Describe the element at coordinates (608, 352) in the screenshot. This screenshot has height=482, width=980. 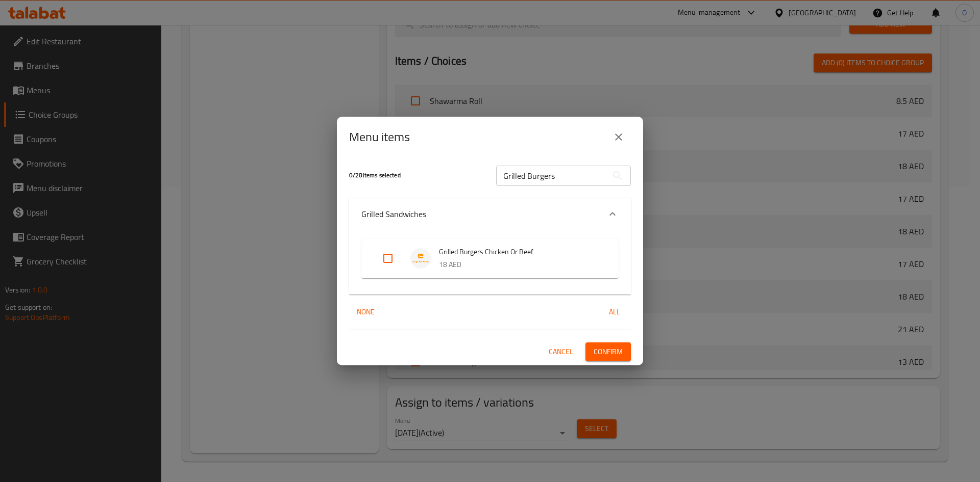
I see `button: Confirm` at that location.